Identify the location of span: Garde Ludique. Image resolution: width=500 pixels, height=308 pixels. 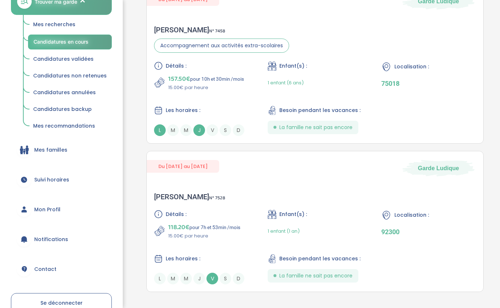
(438, 168).